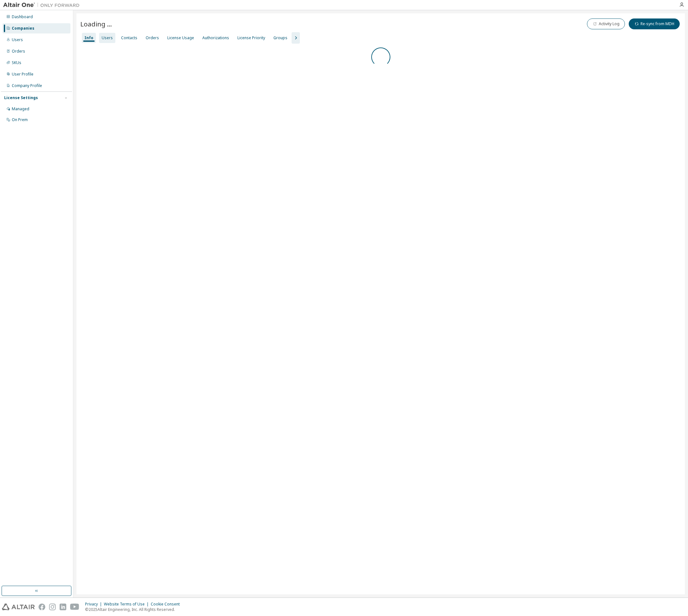 This screenshot has width=688, height=616. Describe the element at coordinates (251, 38) in the screenshot. I see `div: License Priority` at that location.